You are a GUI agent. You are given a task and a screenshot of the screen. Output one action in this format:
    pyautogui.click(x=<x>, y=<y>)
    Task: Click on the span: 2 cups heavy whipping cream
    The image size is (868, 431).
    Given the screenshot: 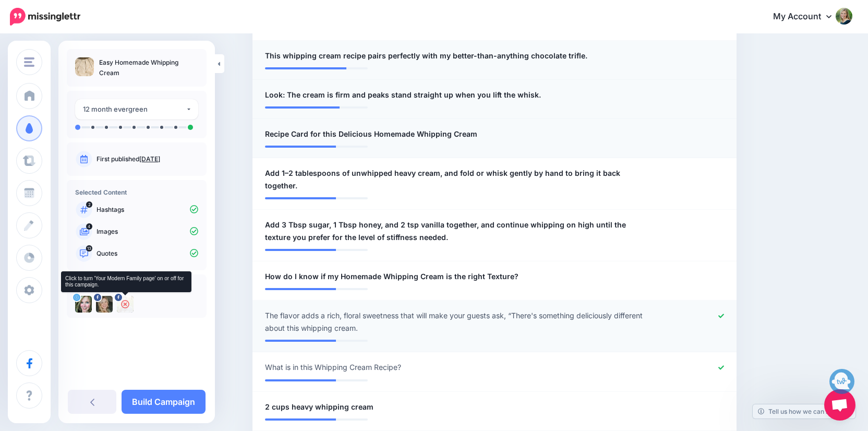 What is the action you would take?
    pyautogui.click(x=319, y=407)
    